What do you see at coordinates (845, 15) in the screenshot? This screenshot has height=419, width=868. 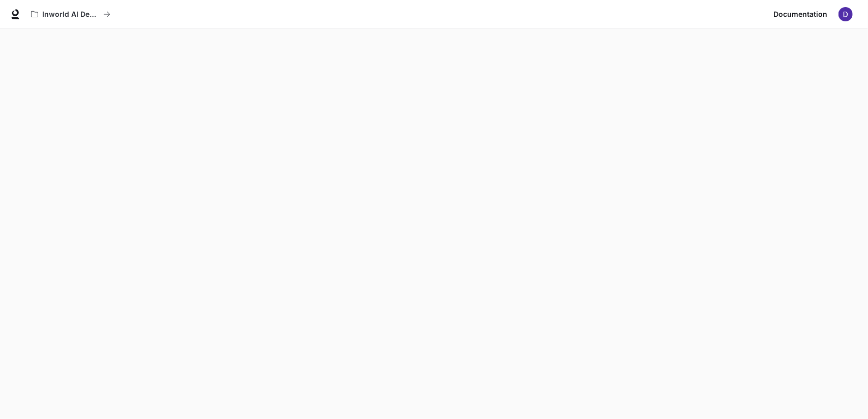 I see `img: User avatar` at bounding box center [845, 15].